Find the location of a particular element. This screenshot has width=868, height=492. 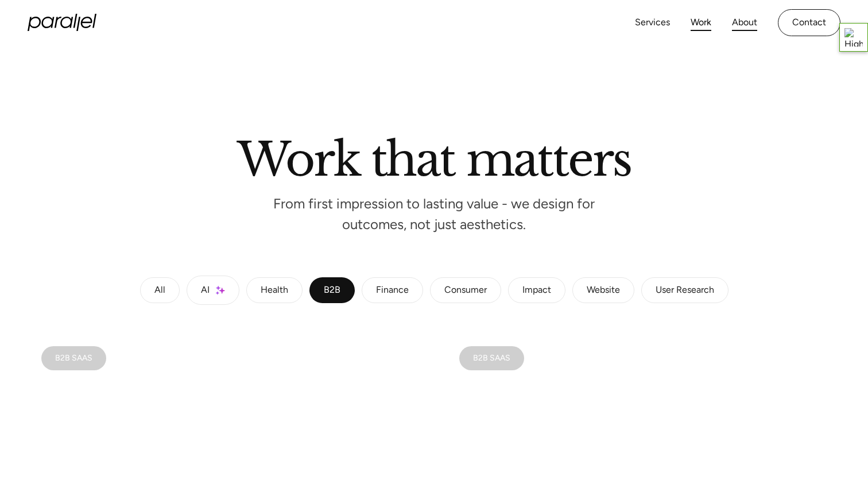

h2: Work that matters is located at coordinates (434, 157).